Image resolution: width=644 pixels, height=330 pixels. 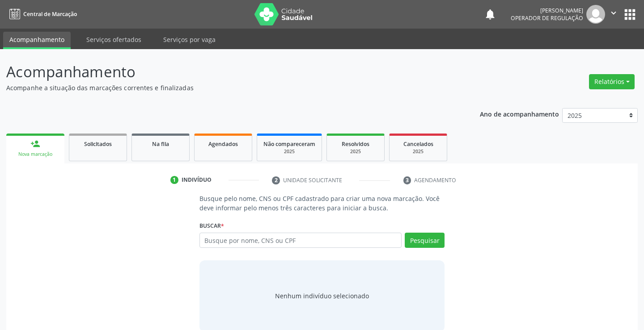 I want to click on button: notifications, so click(x=490, y=14).